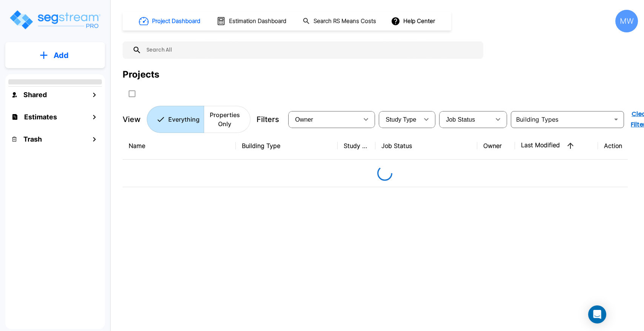  What do you see at coordinates (184, 120) in the screenshot?
I see `p: Everything` at bounding box center [184, 120].